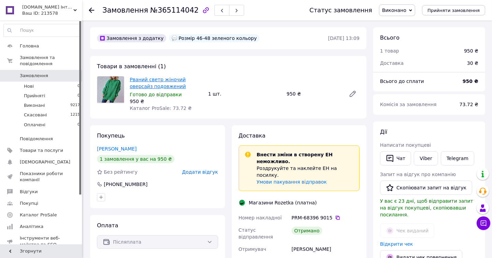 This screenshot has width=492, height=258. I want to click on span: Всього, so click(390, 38).